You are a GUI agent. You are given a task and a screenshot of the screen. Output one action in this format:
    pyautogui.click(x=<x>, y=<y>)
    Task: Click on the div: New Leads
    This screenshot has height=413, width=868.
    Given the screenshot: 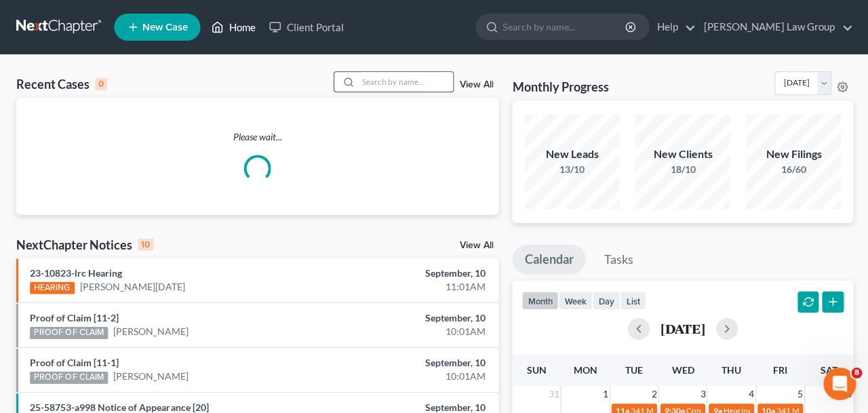 What is the action you would take?
    pyautogui.click(x=571, y=154)
    